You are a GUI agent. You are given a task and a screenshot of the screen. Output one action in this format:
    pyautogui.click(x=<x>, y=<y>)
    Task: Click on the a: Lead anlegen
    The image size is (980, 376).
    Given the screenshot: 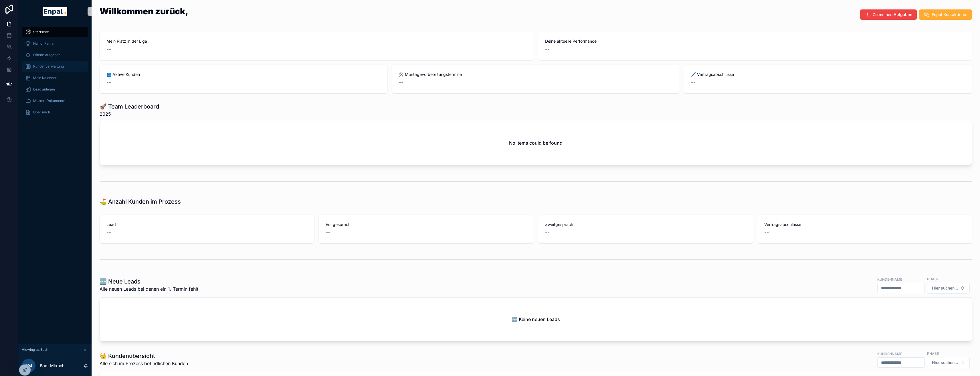 What is the action you would take?
    pyautogui.click(x=55, y=89)
    